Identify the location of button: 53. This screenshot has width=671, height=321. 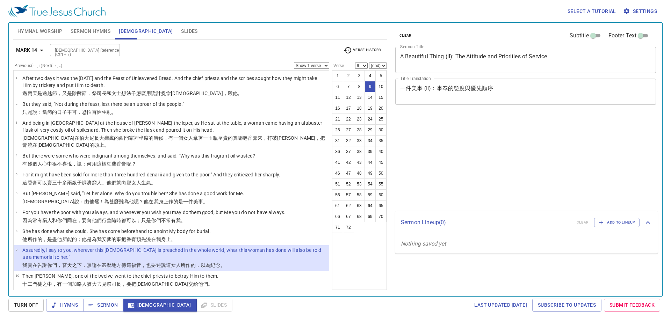
(359, 184).